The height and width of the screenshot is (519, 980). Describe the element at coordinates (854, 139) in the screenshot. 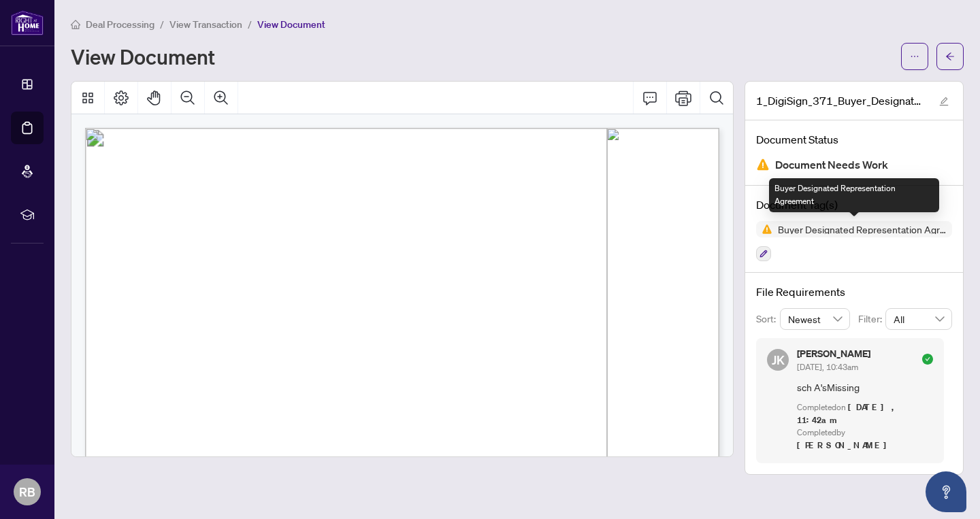

I see `h4: Document Status` at that location.